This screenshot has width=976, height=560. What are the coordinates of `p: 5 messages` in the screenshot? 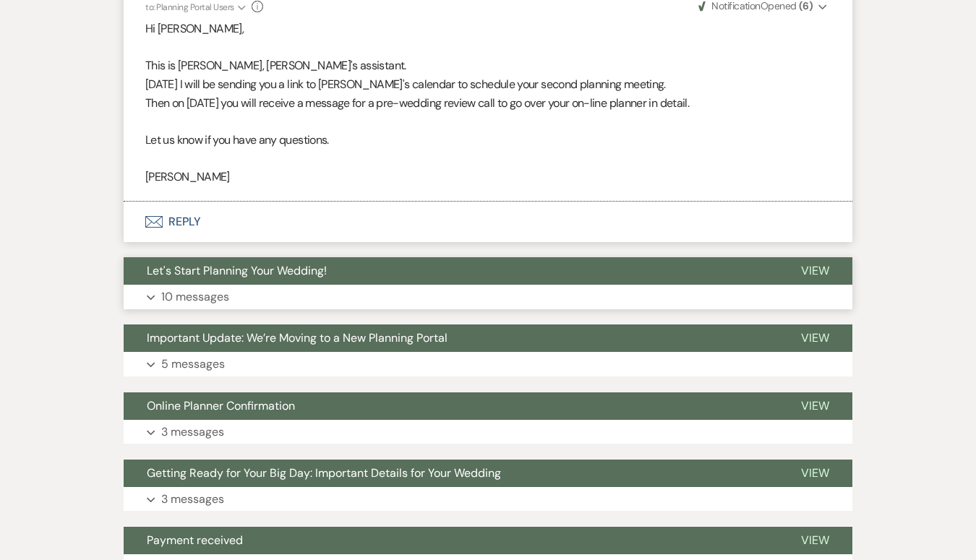 It's located at (193, 364).